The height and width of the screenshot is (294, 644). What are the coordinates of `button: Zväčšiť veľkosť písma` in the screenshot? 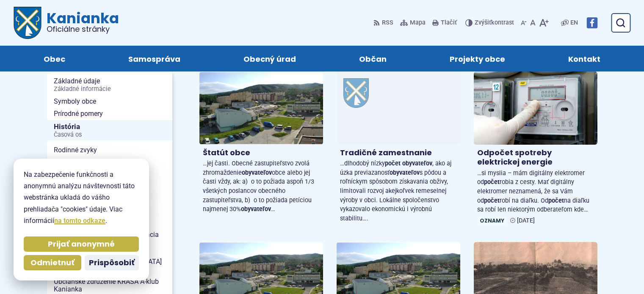 It's located at (544, 23).